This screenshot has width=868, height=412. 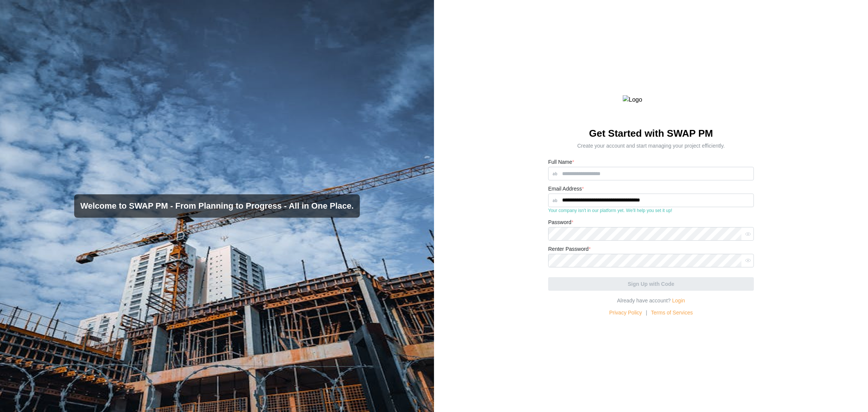 I want to click on label: Full Name, so click(x=561, y=162).